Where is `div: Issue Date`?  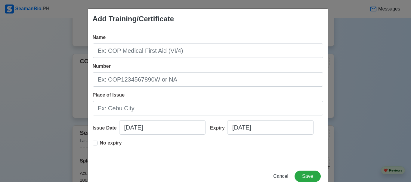 div: Issue Date is located at coordinates (106, 128).